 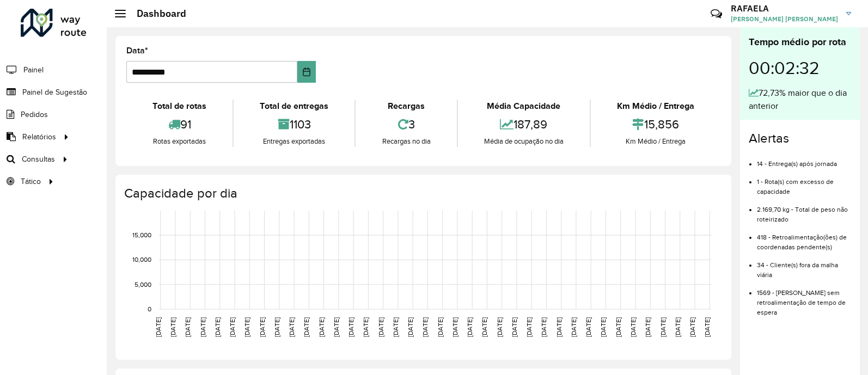 What do you see at coordinates (800, 68) in the screenshot?
I see `div: 00:02:32` at bounding box center [800, 68].